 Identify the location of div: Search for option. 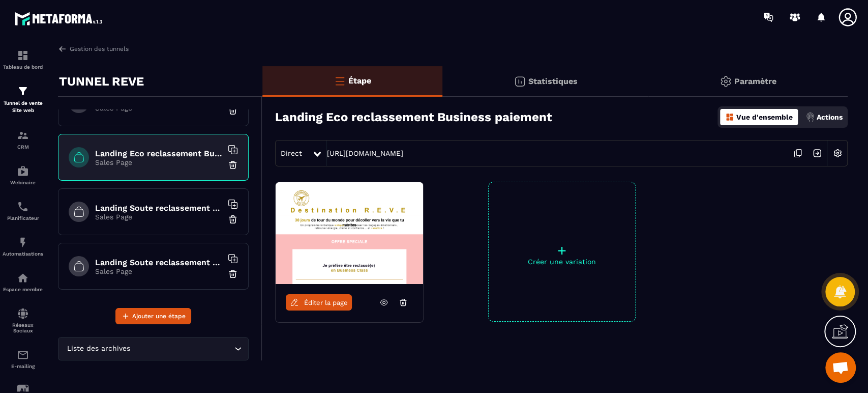
(153, 349).